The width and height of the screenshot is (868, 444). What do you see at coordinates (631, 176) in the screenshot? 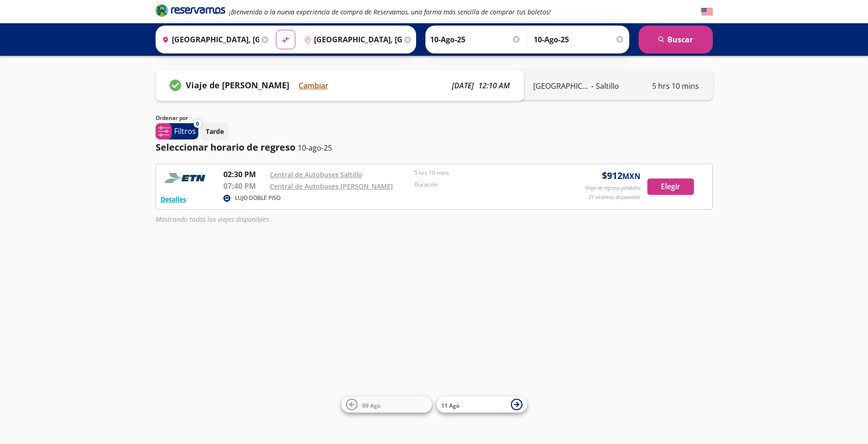
I see `small: MXN` at bounding box center [631, 176].